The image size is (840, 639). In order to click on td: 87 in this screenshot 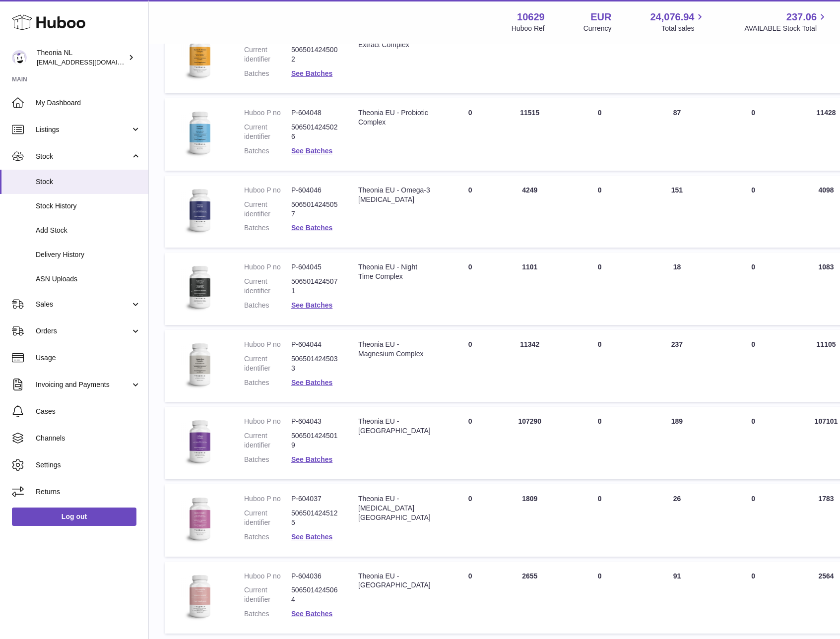, I will do `click(677, 135)`.